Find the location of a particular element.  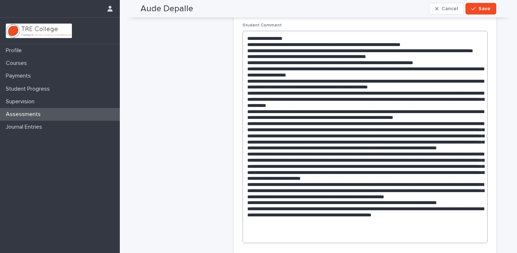

p: Profile is located at coordinates (15, 50).